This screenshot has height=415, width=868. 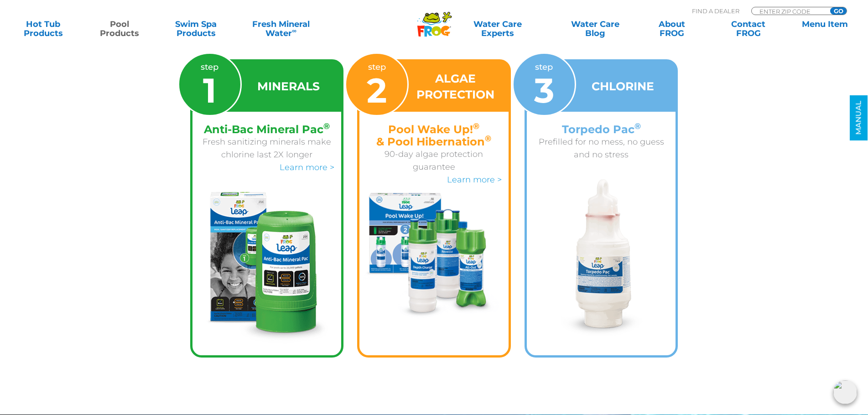 I want to click on span: 2, so click(x=377, y=90).